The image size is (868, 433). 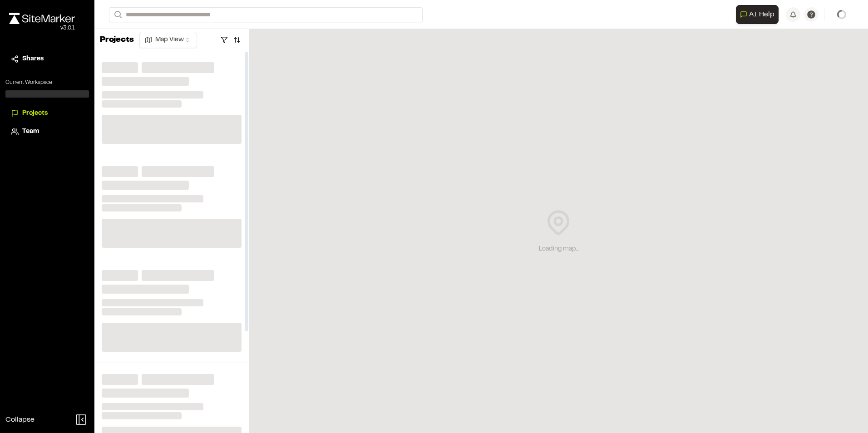 I want to click on div: Open AI Assistant, so click(x=759, y=15).